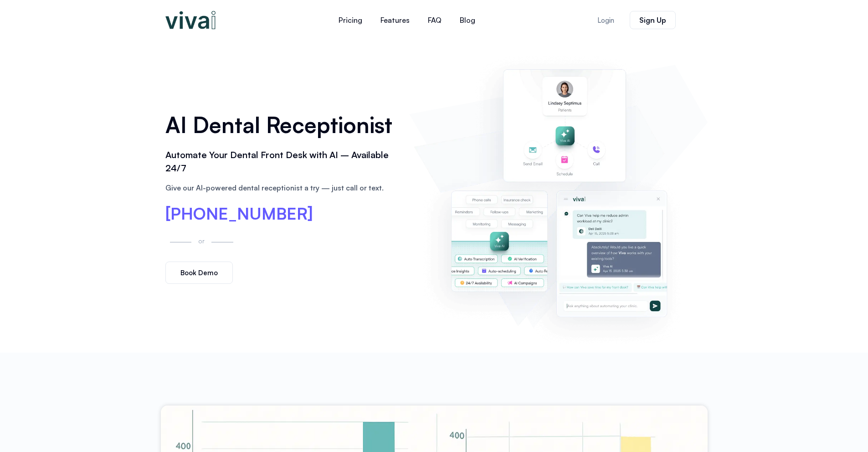  Describe the element at coordinates (199, 273) in the screenshot. I see `a: Book Demo` at that location.